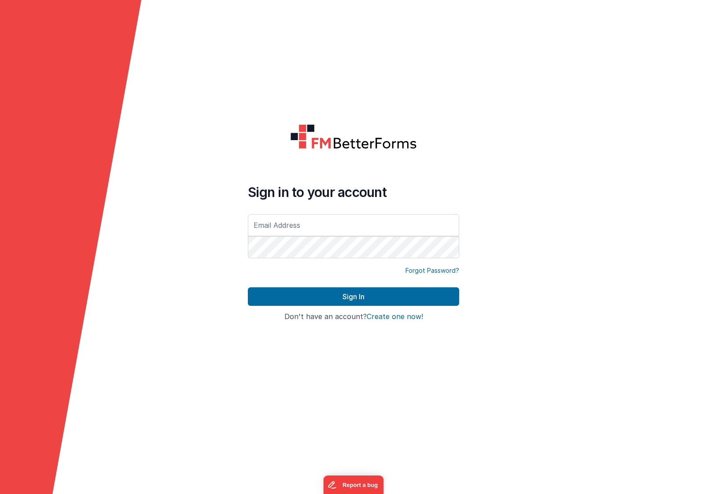 The height and width of the screenshot is (494, 707). What do you see at coordinates (433, 270) in the screenshot?
I see `a: Forgot Password?` at bounding box center [433, 270].